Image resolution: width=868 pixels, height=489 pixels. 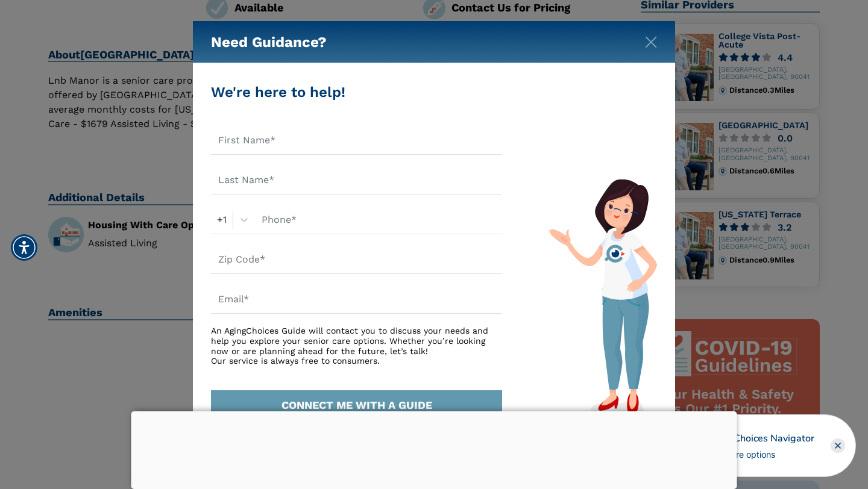 I want to click on div: AgingChoices Navigator, so click(x=760, y=439).